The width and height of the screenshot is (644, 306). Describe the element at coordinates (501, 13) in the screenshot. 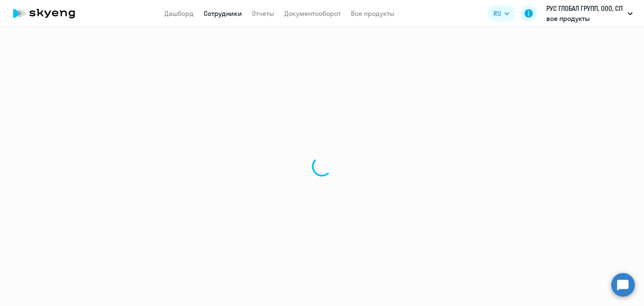

I see `button: RU` at that location.